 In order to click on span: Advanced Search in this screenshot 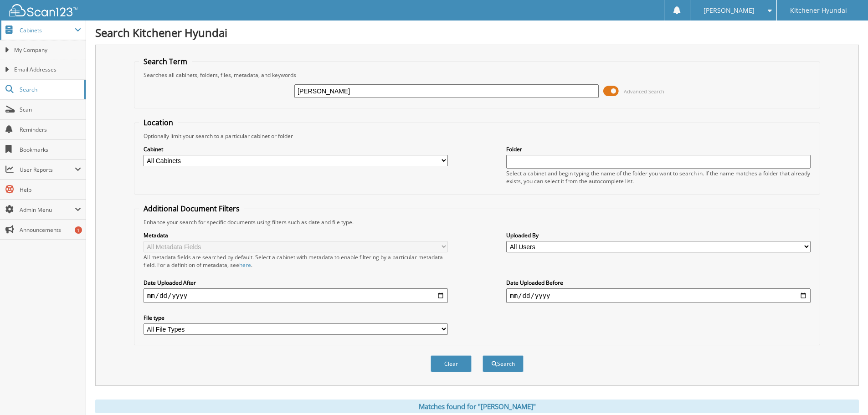, I will do `click(644, 91)`.